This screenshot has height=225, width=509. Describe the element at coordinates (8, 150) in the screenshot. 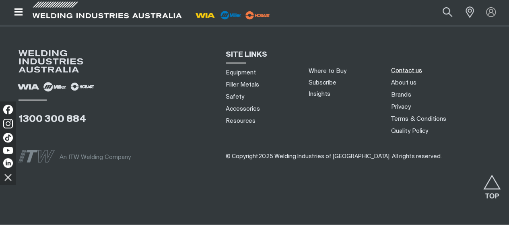

I see `img: YouTube` at that location.